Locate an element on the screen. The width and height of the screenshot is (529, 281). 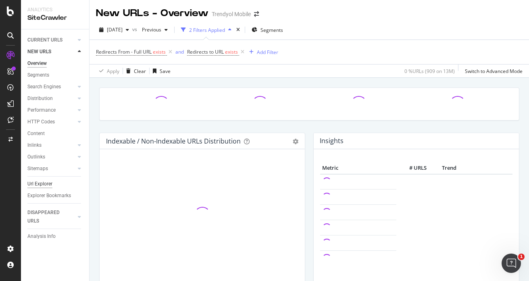
a: HTTP Codes is located at coordinates (51, 122).